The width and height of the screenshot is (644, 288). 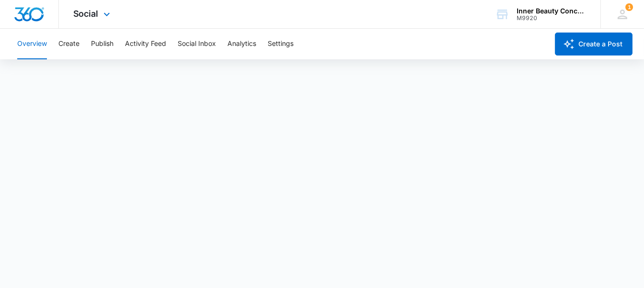 What do you see at coordinates (32, 44) in the screenshot?
I see `button: Overview` at bounding box center [32, 44].